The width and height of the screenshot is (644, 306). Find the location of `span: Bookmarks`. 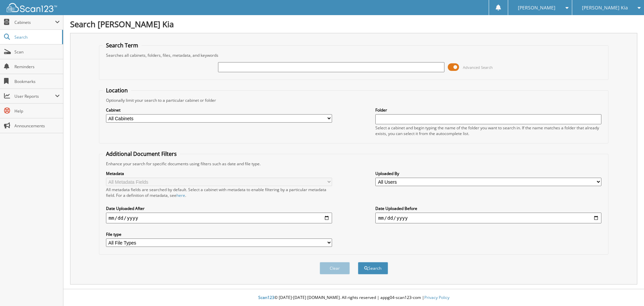

span: Bookmarks is located at coordinates (37, 81).